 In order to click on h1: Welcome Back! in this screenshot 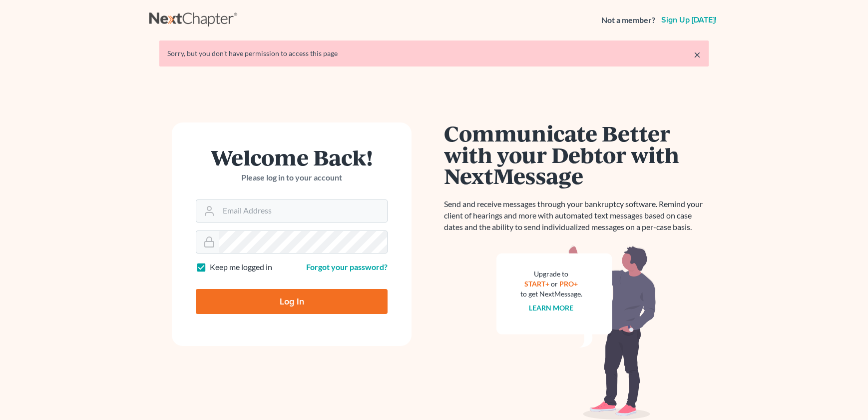, I will do `click(292, 157)`.